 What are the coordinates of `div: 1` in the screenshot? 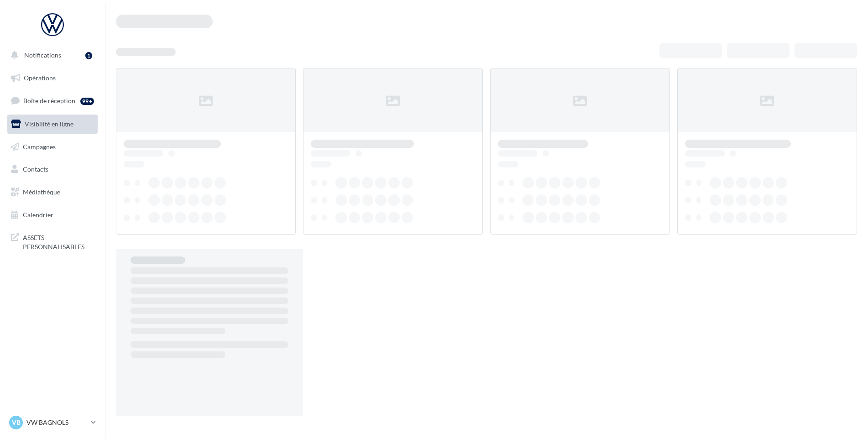 It's located at (89, 55).